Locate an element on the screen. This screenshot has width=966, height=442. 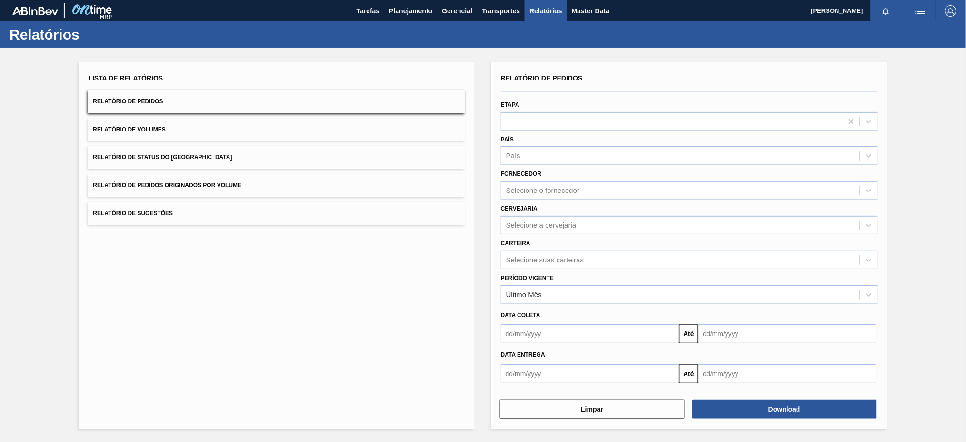
label: Carteira is located at coordinates (516, 243).